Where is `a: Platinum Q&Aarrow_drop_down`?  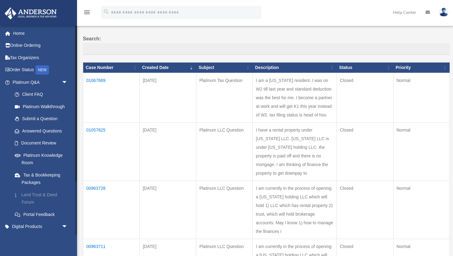 a: Platinum Q&Aarrow_drop_down is located at coordinates (41, 82).